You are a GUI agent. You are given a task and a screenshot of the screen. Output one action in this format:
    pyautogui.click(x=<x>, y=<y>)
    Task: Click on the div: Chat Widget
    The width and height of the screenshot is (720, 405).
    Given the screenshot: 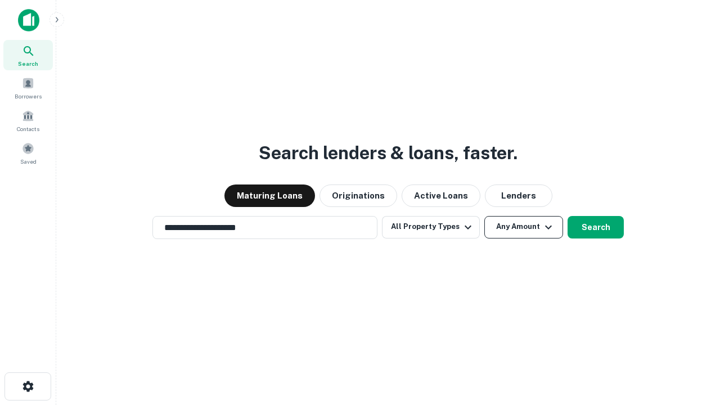 What is the action you would take?
    pyautogui.click(x=691, y=342)
    